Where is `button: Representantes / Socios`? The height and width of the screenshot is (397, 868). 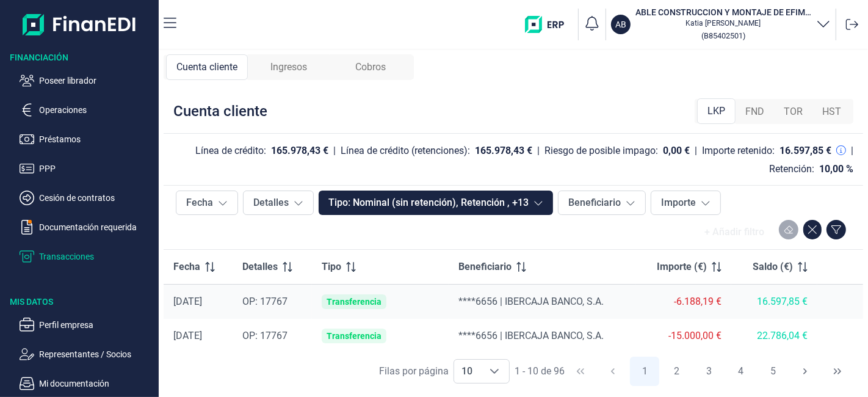 button: Representantes / Socios is located at coordinates (87, 354).